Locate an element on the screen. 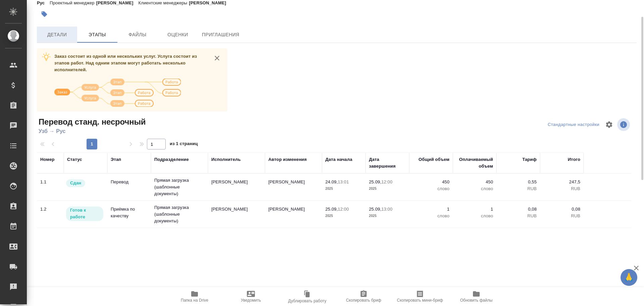 The height and width of the screenshot is (306, 644). div: 1.2 is located at coordinates (50, 209).